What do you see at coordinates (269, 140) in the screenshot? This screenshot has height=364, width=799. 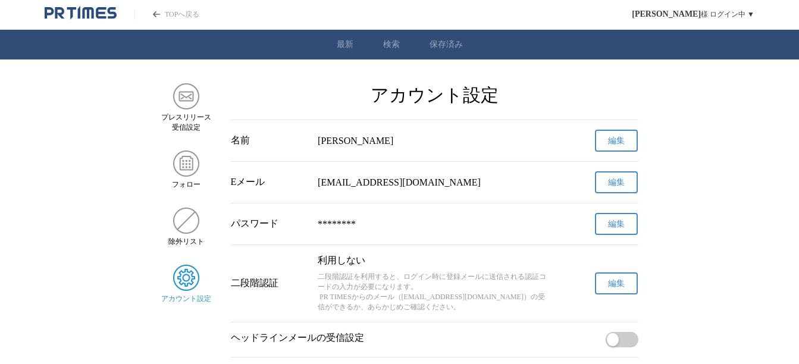 I see `div: 名前` at bounding box center [269, 140].